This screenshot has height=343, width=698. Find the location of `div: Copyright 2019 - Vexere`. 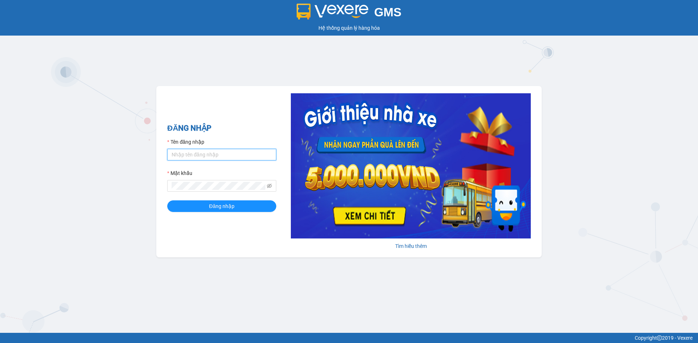

div: Copyright 2019 - Vexere is located at coordinates (349, 338).